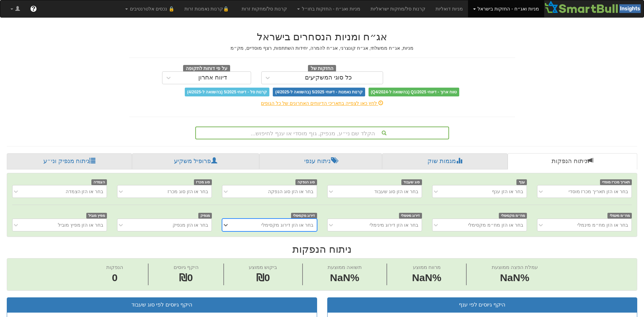  Describe the element at coordinates (162, 305) in the screenshot. I see `div: היקף גיוסים לפי סוג שעבוד` at that location.